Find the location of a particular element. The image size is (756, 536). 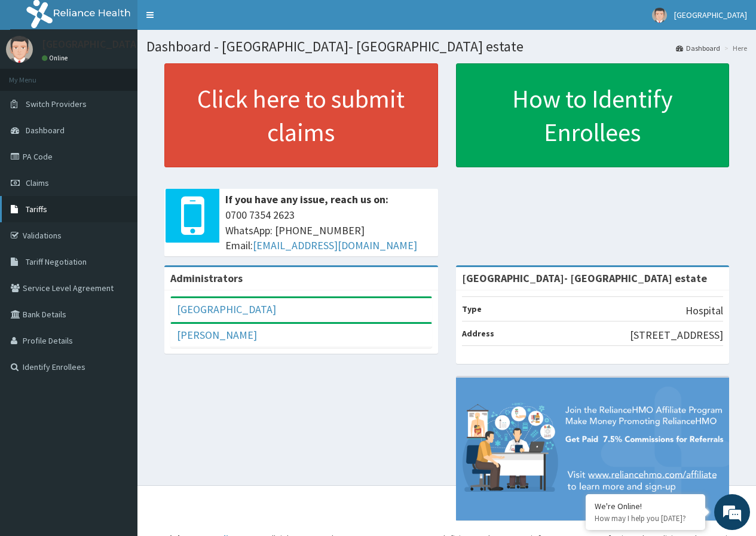

span: Tariffs is located at coordinates (36, 209).